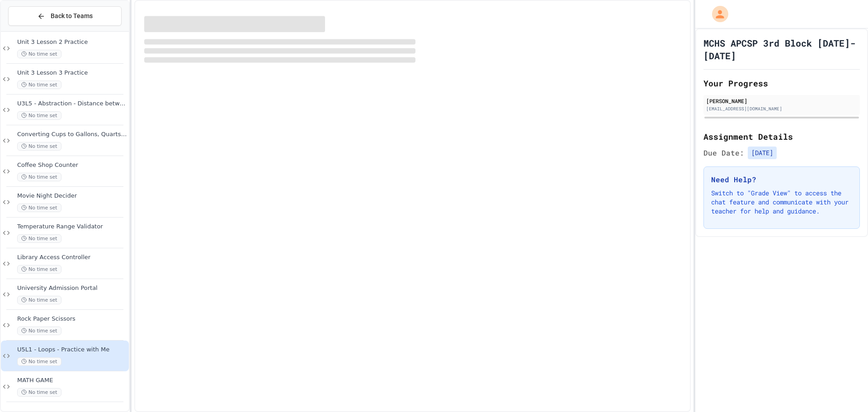 Image resolution: width=868 pixels, height=412 pixels. Describe the element at coordinates (72, 350) in the screenshot. I see `span: U5L1 - Loops - Practice with Me` at that location.